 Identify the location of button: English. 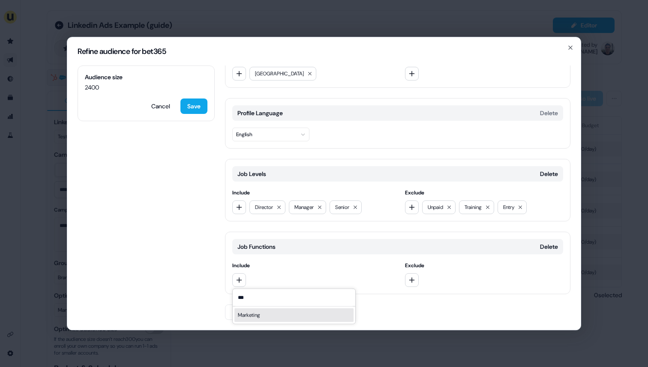
(271, 135).